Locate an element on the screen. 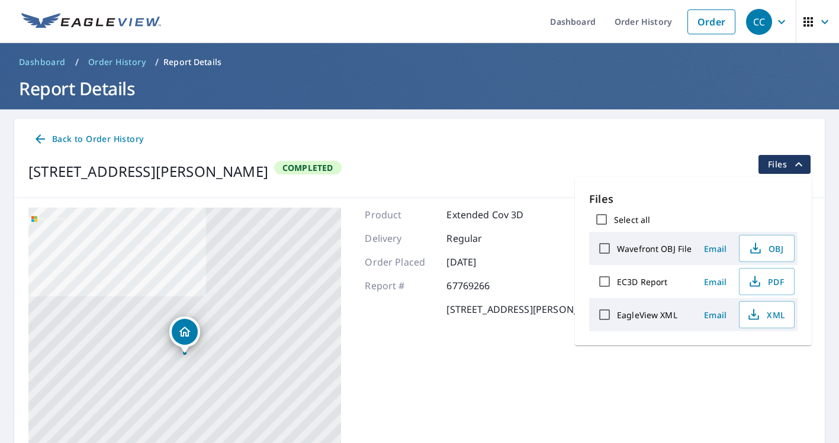 The image size is (839, 443). span: Completed is located at coordinates (308, 167).